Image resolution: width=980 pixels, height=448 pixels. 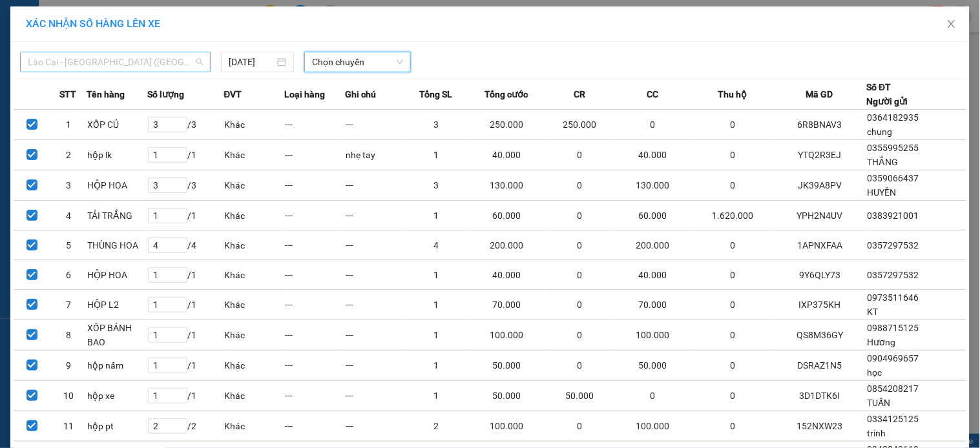 What do you see at coordinates (153, 120) in the screenshot?
I see `h1: Trung chuyển` at bounding box center [153, 120].